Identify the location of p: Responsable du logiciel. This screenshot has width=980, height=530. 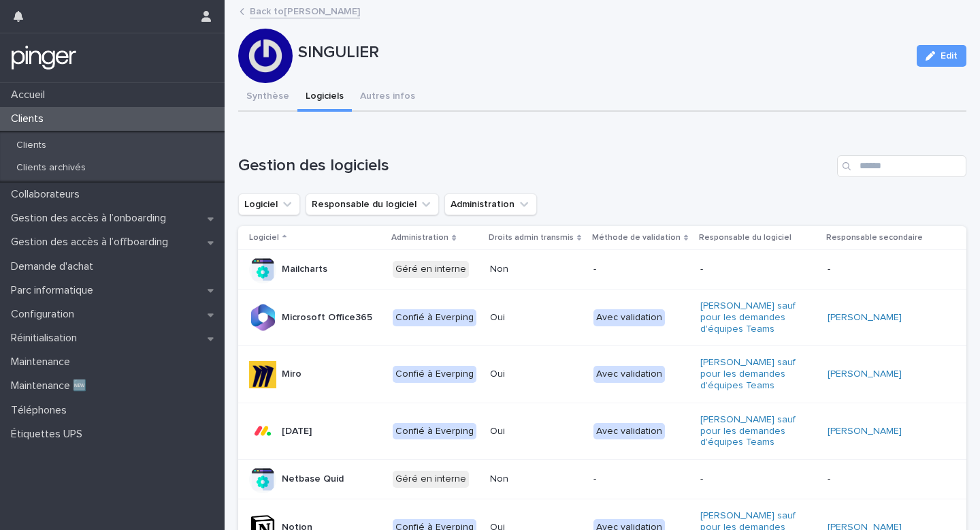
(746, 237).